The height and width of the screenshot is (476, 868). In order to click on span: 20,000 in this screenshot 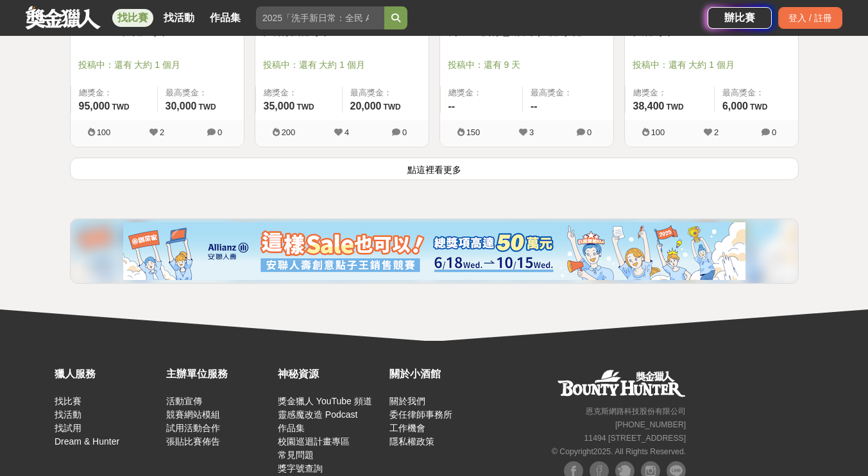, I will do `click(366, 106)`.